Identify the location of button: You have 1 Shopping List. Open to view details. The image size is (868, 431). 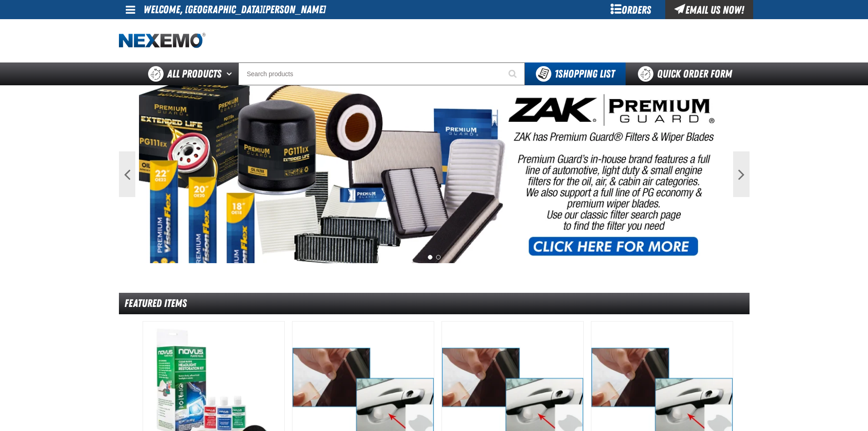
(575, 74).